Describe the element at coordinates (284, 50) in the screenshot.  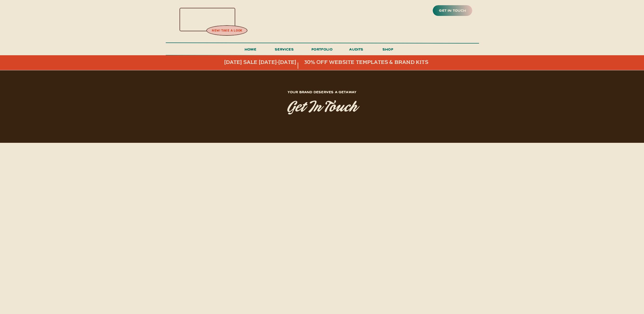
I see `a: services` at that location.